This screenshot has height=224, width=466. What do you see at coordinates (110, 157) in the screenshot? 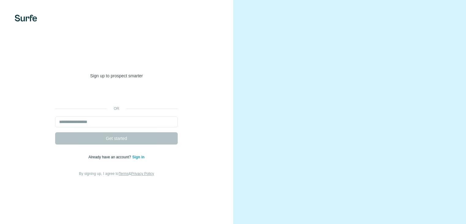
I see `span: Already have an account?` at bounding box center [110, 157].